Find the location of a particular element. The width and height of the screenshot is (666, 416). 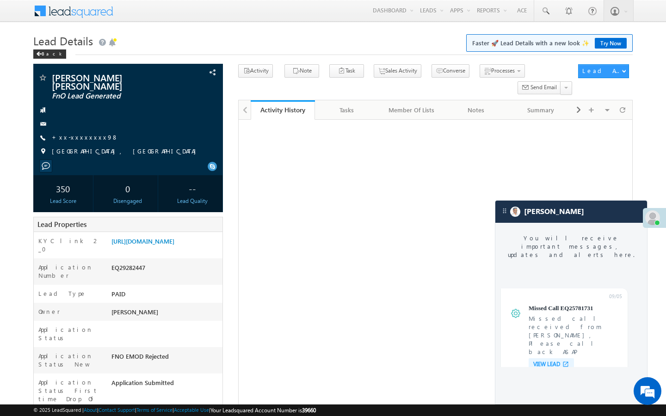

a: Activity History is located at coordinates (283, 110).